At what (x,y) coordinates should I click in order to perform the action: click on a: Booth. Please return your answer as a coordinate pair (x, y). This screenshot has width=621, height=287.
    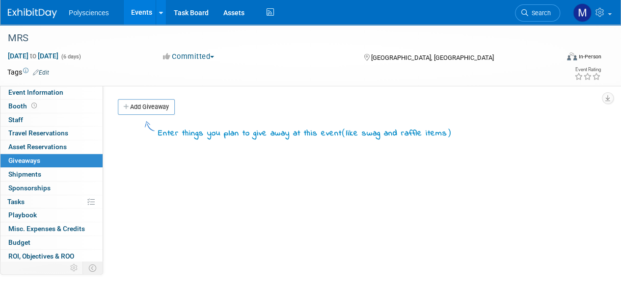
    Looking at the image, I should click on (52, 106).